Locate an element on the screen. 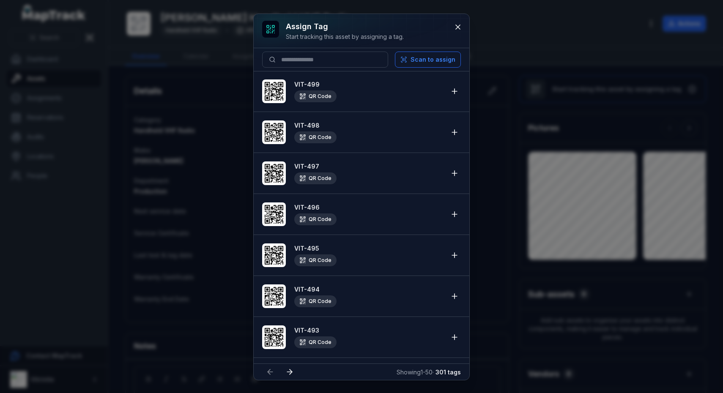 The width and height of the screenshot is (723, 393). button: Scan to assign is located at coordinates (428, 60).